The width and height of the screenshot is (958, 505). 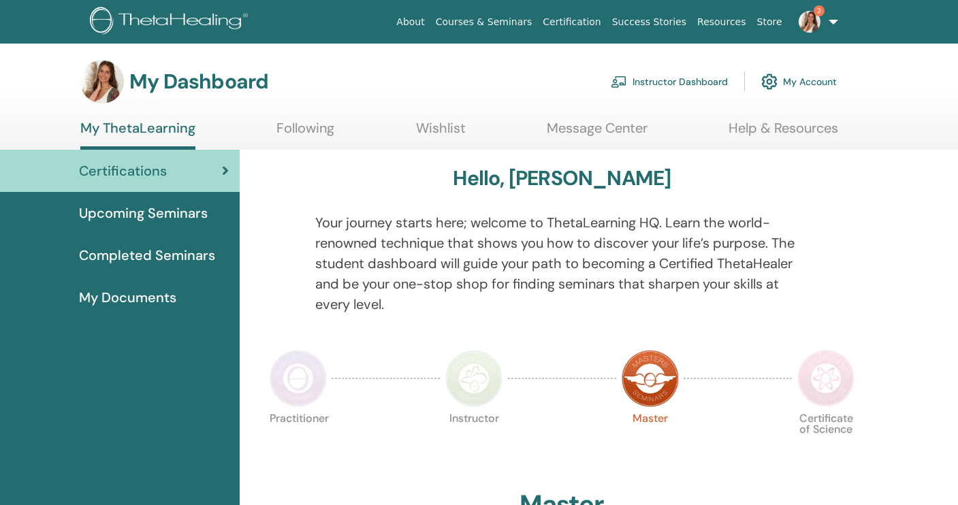 I want to click on a: Courses & Seminars, so click(x=484, y=22).